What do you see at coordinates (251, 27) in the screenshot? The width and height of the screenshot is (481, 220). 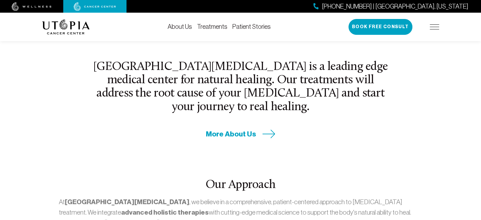 I see `a: Patient Stories` at bounding box center [251, 27].